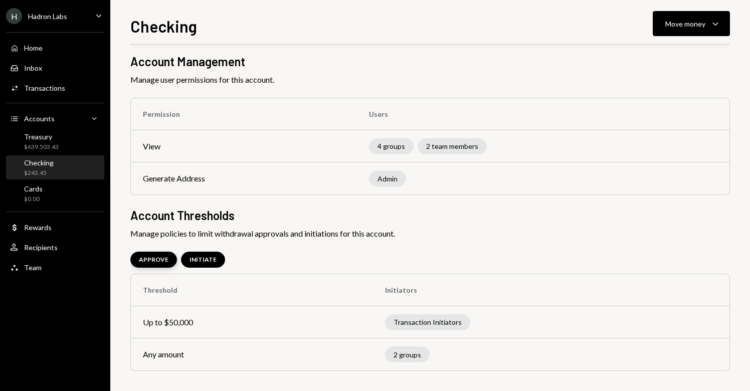 The height and width of the screenshot is (391, 750). Describe the element at coordinates (203, 260) in the screenshot. I see `div: INITIATE` at that location.